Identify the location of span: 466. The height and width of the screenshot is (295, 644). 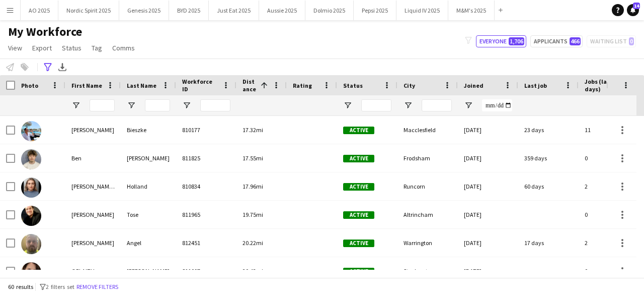
(575, 41).